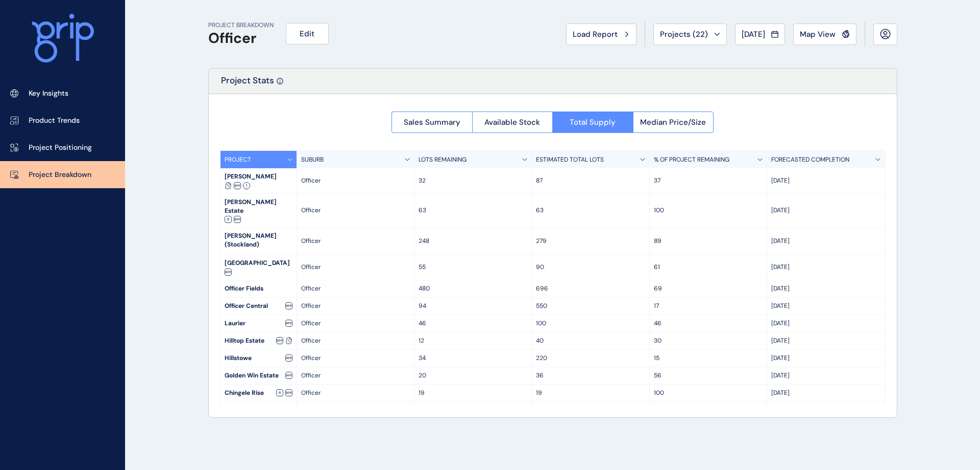 The height and width of the screenshot is (470, 980). I want to click on button: Edit, so click(307, 33).